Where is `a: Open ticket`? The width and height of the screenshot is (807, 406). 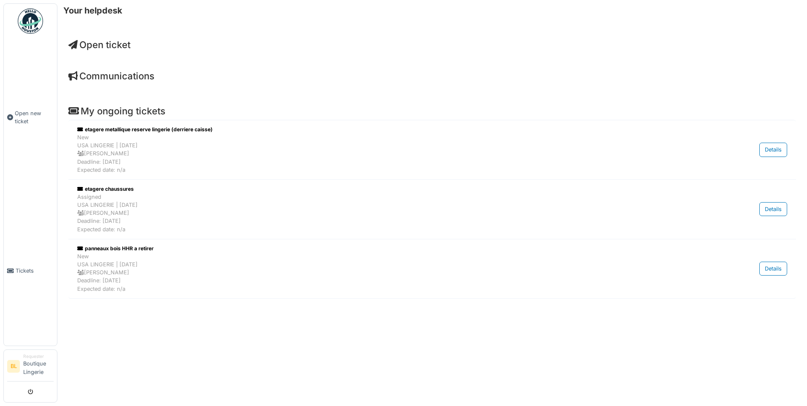
a: Open ticket is located at coordinates (99, 45).